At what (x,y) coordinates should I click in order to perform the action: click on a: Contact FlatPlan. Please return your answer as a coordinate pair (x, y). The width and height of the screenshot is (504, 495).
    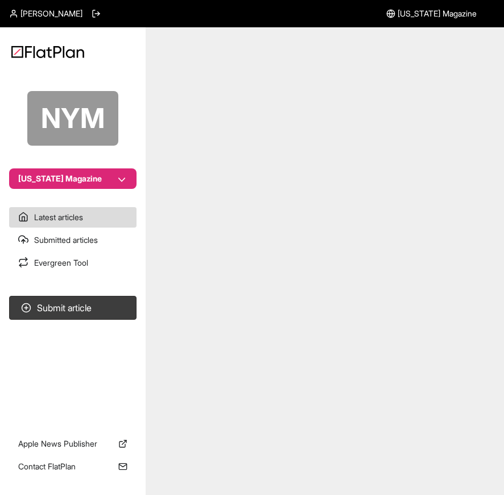
    Looking at the image, I should click on (73, 466).